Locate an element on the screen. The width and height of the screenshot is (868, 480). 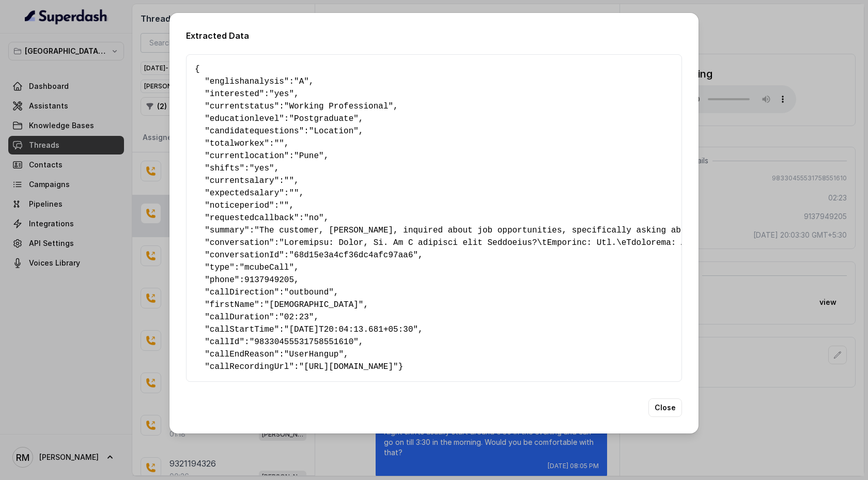
span: "Pune" is located at coordinates (309, 156).